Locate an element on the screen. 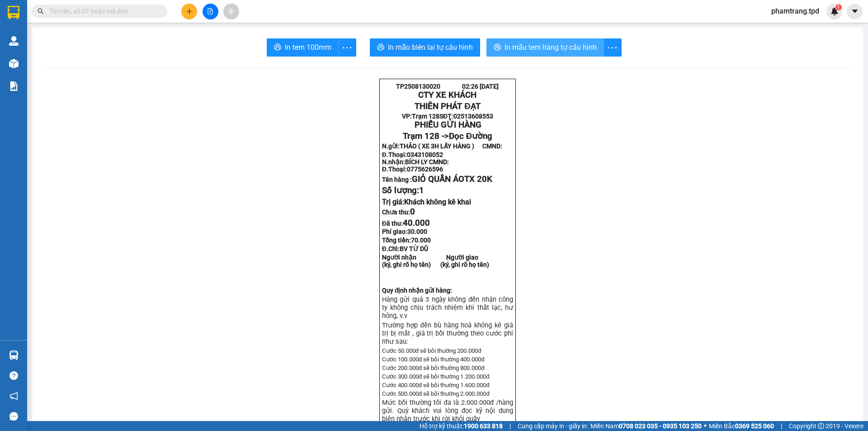 This screenshot has width=868, height=431. span: copyright is located at coordinates (821, 426).